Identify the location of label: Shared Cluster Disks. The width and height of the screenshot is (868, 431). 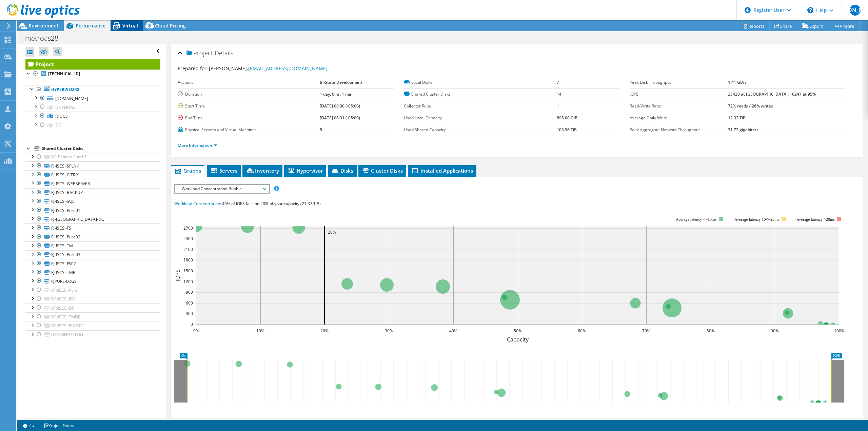
(480, 94).